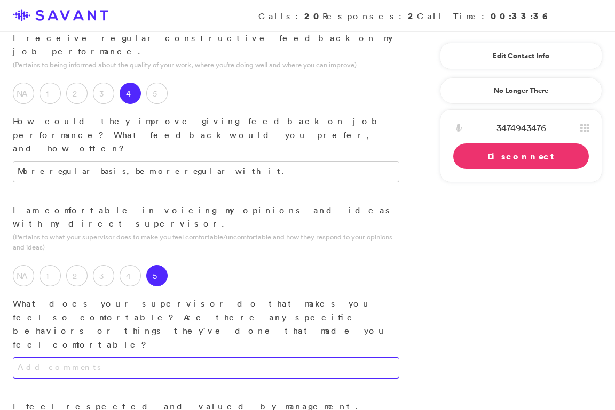 Image resolution: width=615 pixels, height=410 pixels. I want to click on a: Edit Contact Info, so click(521, 56).